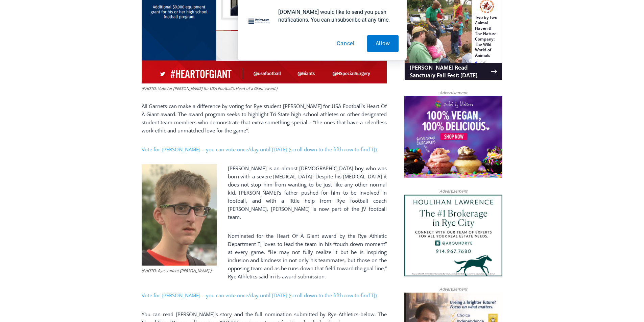 This screenshot has width=644, height=322. I want to click on img: notification icon, so click(259, 22).